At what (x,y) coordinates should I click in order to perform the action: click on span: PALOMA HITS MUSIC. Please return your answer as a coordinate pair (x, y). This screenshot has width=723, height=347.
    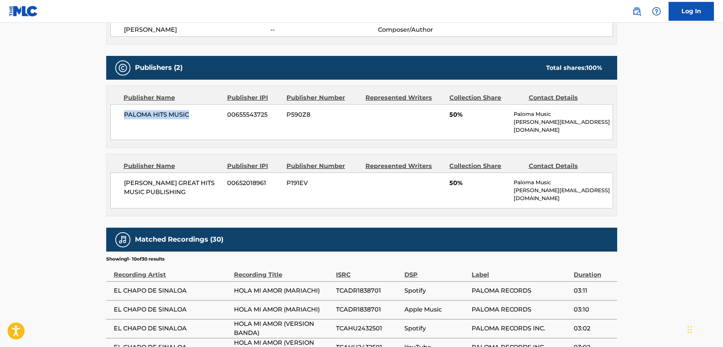
    Looking at the image, I should click on (173, 115).